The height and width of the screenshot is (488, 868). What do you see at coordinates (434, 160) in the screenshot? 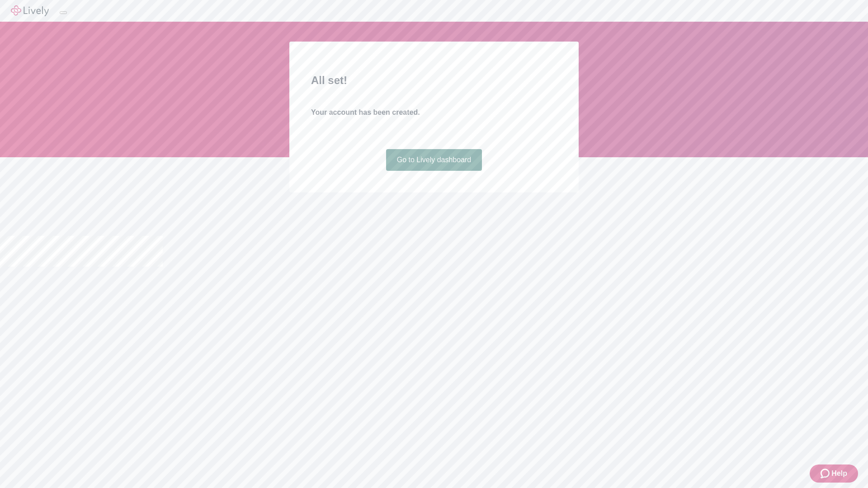
I see `a: Go to Lively dashboard` at bounding box center [434, 160].